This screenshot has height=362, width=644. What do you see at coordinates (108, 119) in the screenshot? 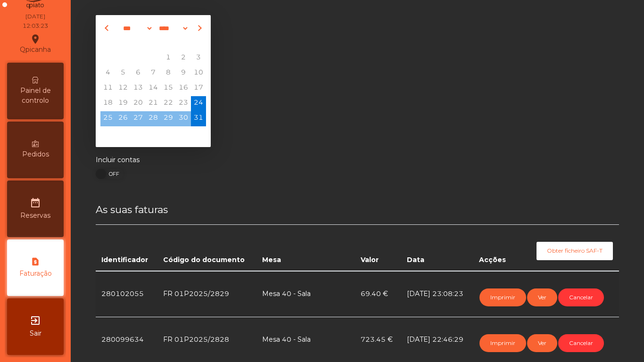
I see `div: Monday, August 25, 2025` at bounding box center [108, 119].